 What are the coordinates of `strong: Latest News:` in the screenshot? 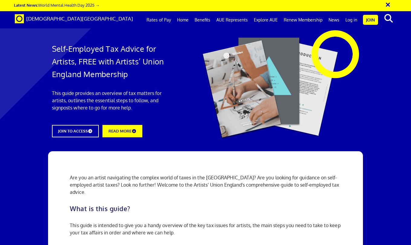 It's located at (26, 5).